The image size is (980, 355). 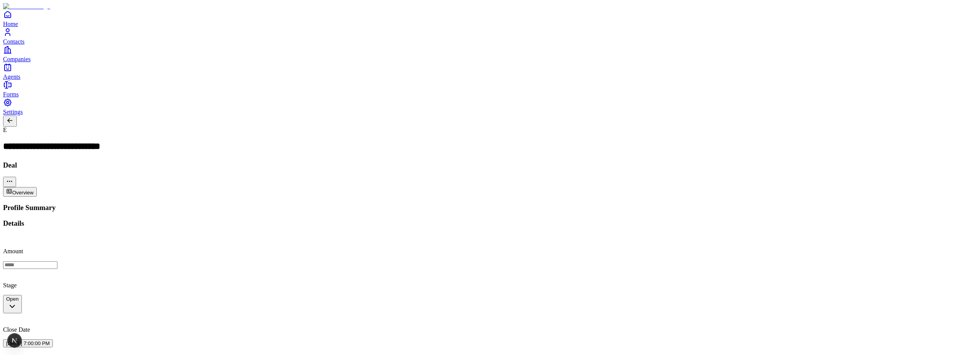 What do you see at coordinates (490, 130) in the screenshot?
I see `div: E` at bounding box center [490, 130].